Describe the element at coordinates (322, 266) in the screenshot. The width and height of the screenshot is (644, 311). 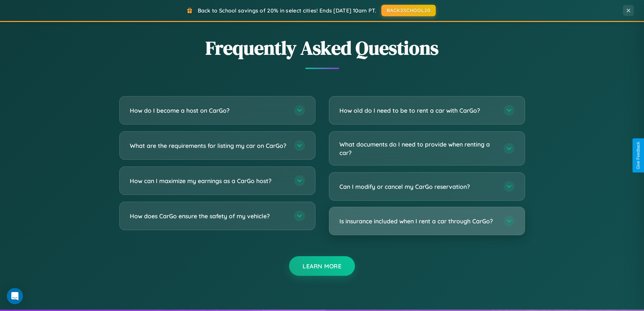
I see `button: Learn More` at that location.